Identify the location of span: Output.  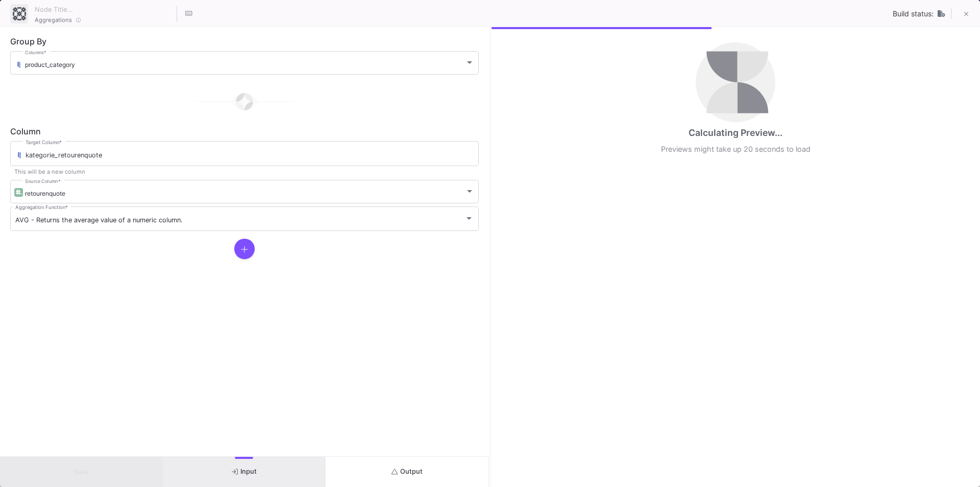
(407, 471).